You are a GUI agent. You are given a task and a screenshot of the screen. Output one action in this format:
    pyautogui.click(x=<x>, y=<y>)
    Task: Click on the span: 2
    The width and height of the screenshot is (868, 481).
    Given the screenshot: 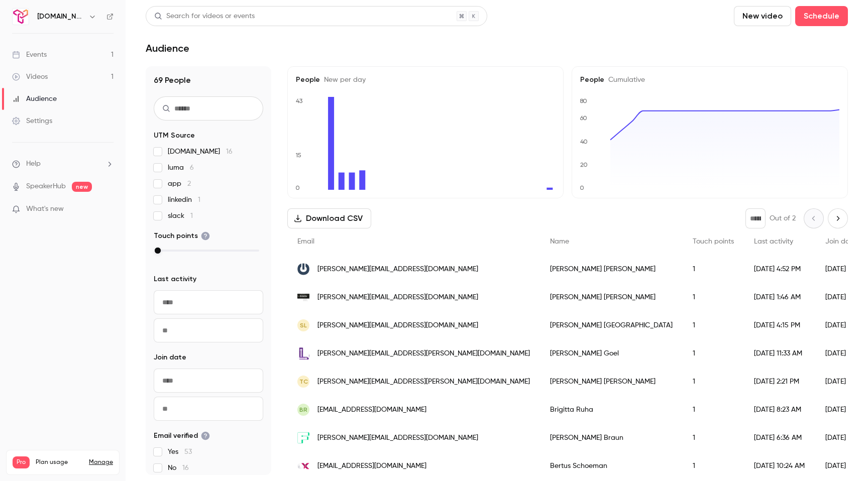 What is the action you would take?
    pyautogui.click(x=189, y=184)
    